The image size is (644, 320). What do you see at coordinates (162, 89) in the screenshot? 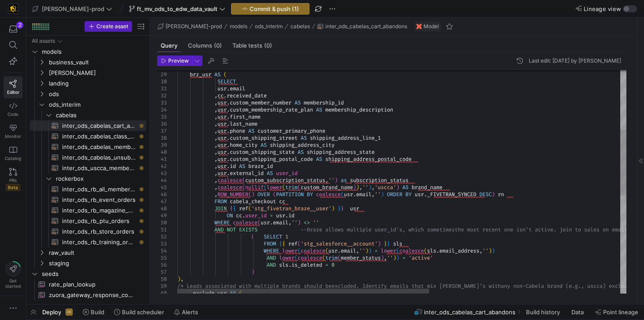
I see `div: 31` at bounding box center [162, 89].